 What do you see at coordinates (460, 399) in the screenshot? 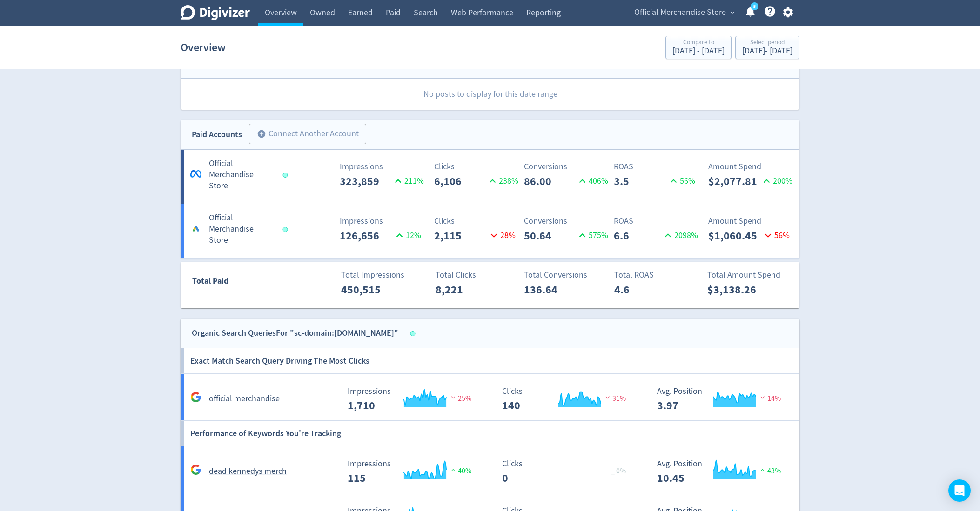
I see `span: 25%` at bounding box center [460, 399].